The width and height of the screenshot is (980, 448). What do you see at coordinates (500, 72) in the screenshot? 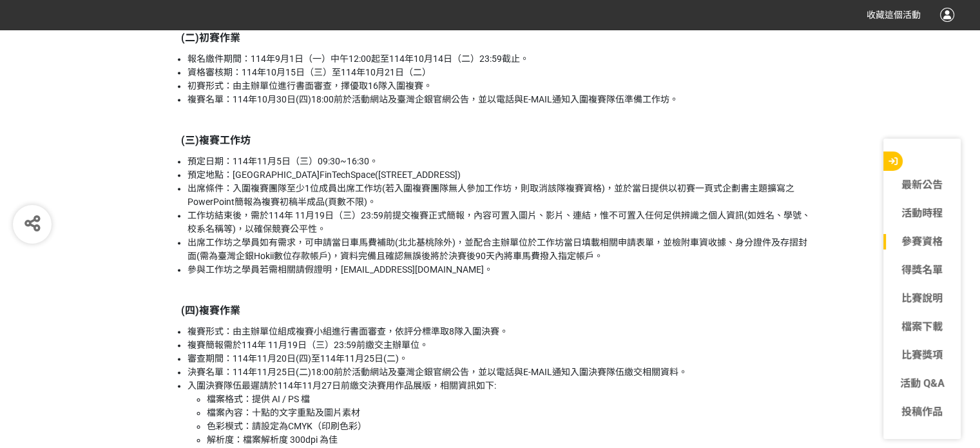
I see `li: 資格審核期：114年10月15日（三）至114年10月21日（二）` at bounding box center [500, 72].